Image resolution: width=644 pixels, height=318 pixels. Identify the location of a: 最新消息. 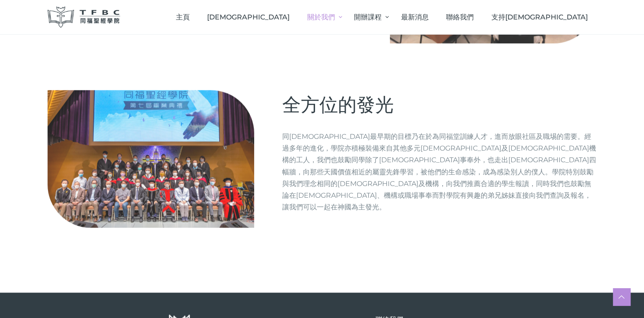
(415, 17).